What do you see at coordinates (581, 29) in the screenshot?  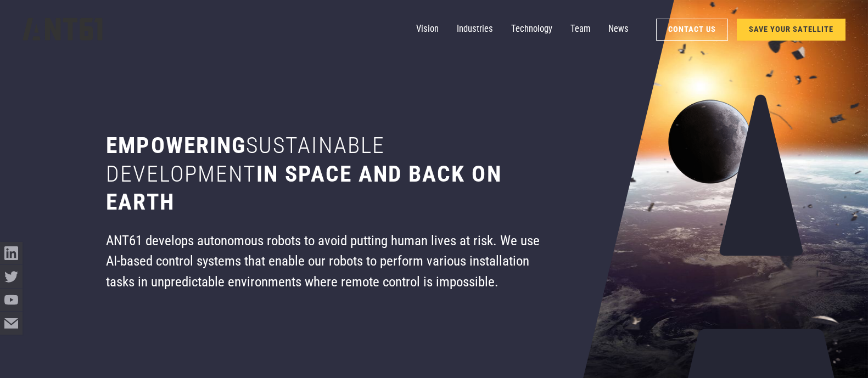 I see `a: Team` at bounding box center [581, 29].